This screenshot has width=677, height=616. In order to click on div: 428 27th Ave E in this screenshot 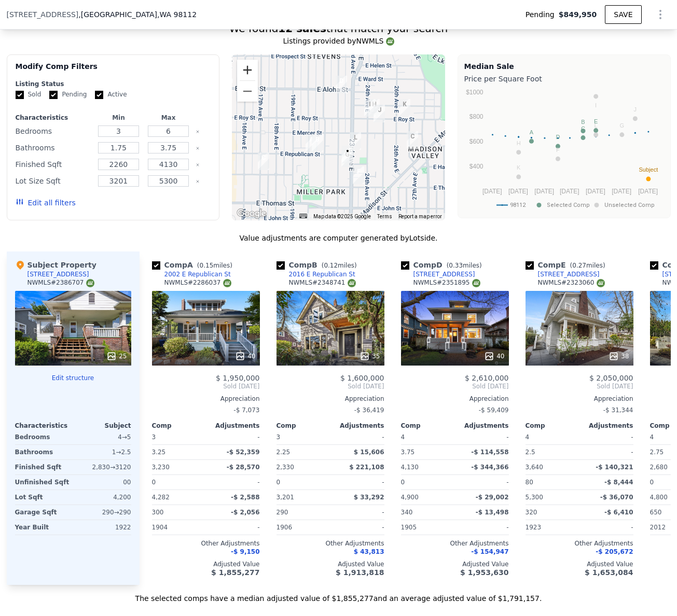, I will do `click(412, 140)`.